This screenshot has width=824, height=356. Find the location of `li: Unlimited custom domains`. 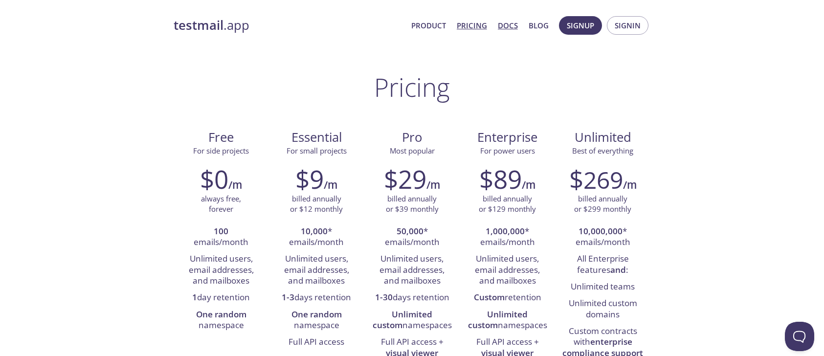

li: Unlimited custom domains is located at coordinates (602, 309).